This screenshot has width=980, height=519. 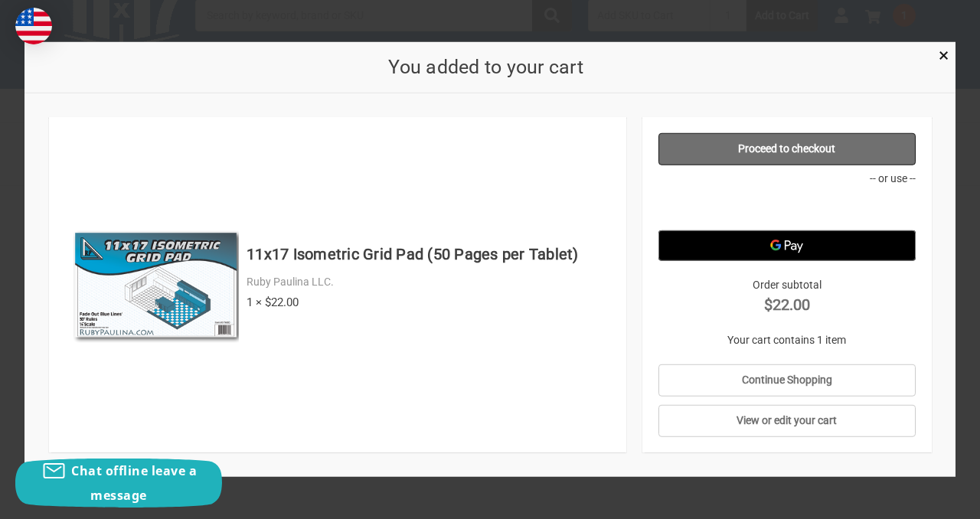 What do you see at coordinates (119, 483) in the screenshot?
I see `button: Chat offline leave a message` at bounding box center [119, 483].